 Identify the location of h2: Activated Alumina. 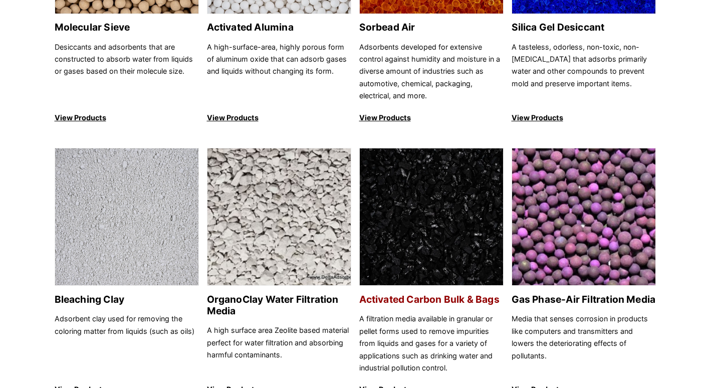
(279, 27).